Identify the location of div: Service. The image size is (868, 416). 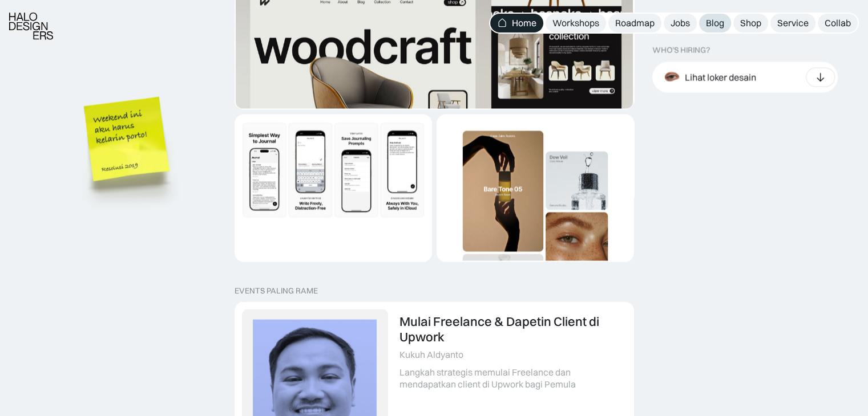
(792, 22).